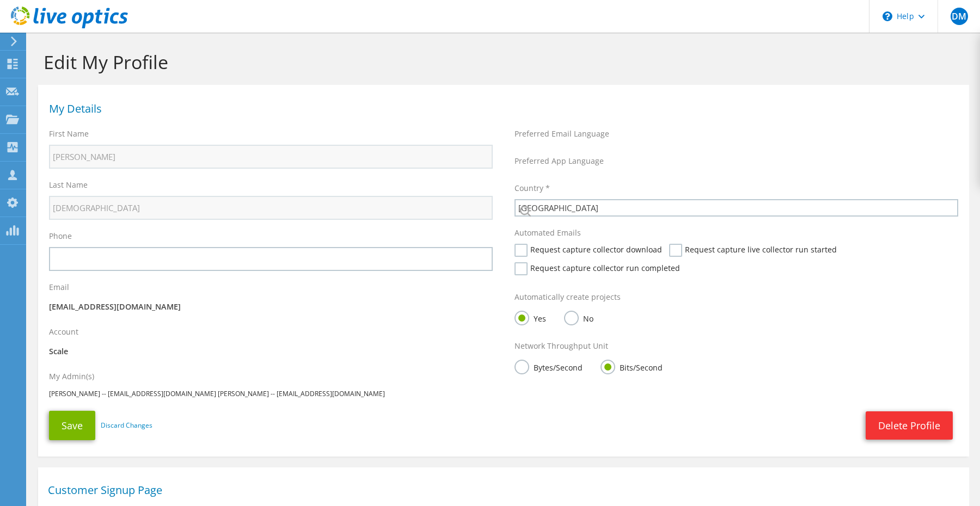 This screenshot has width=980, height=506. Describe the element at coordinates (59, 287) in the screenshot. I see `label: Email` at that location.